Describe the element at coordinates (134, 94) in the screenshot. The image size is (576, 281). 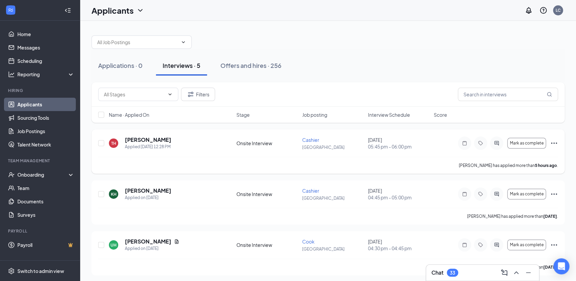
I see `input: All Stages` at that location.